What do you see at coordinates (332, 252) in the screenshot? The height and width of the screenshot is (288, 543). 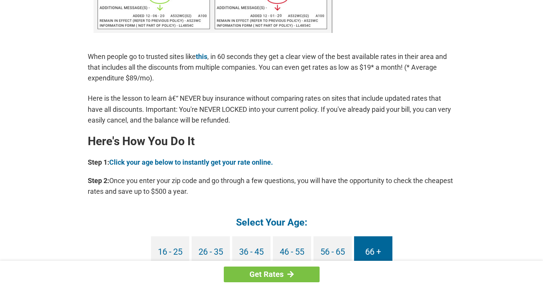 I see `a: 56 - 65` at bounding box center [332, 252].